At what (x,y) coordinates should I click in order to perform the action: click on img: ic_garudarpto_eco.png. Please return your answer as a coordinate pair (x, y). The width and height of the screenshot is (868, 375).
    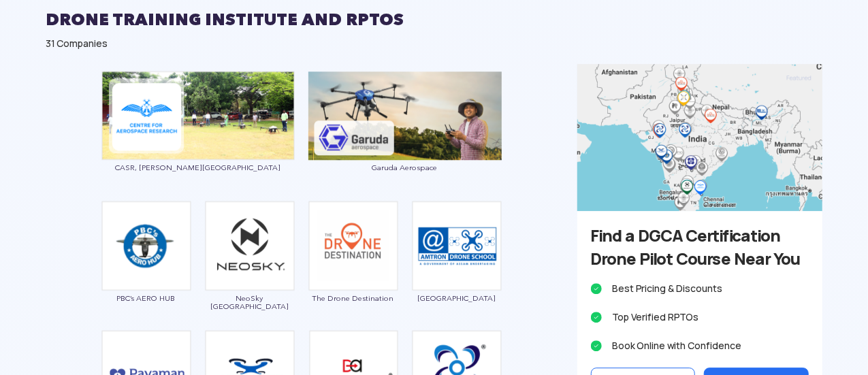
    Looking at the image, I should click on (405, 116).